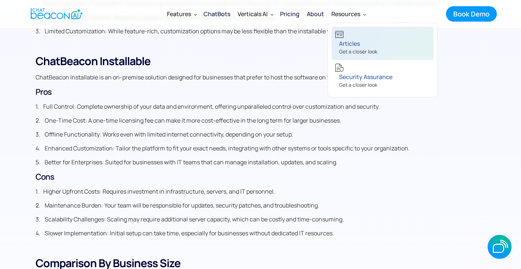 The image size is (521, 269). Describe the element at coordinates (358, 44) in the screenshot. I see `div: Articles` at that location.